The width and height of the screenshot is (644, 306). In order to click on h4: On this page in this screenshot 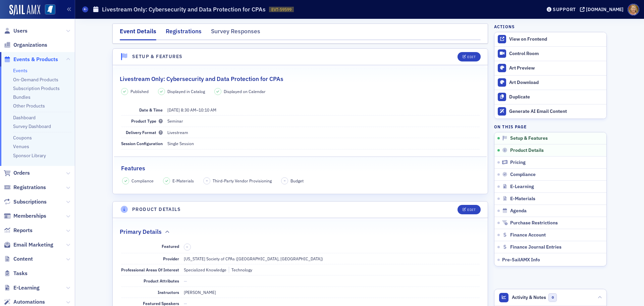, I will do `click(551, 127)`.